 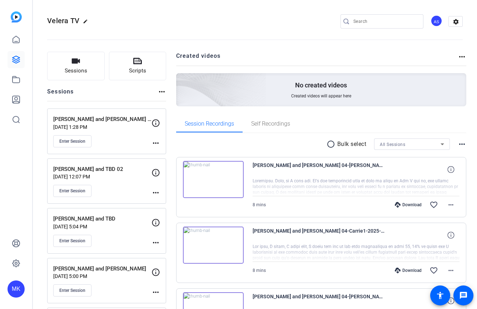 What do you see at coordinates (332, 144) in the screenshot?
I see `mat-icon: radio_button_unchecked` at bounding box center [332, 144].